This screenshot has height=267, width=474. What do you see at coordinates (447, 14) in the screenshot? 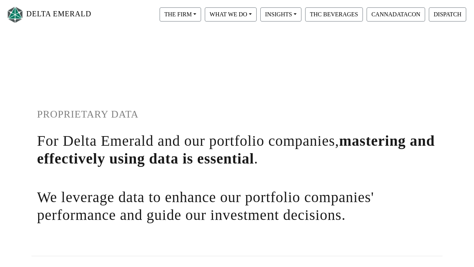
I see `button: DISPATCH` at bounding box center [447, 14].